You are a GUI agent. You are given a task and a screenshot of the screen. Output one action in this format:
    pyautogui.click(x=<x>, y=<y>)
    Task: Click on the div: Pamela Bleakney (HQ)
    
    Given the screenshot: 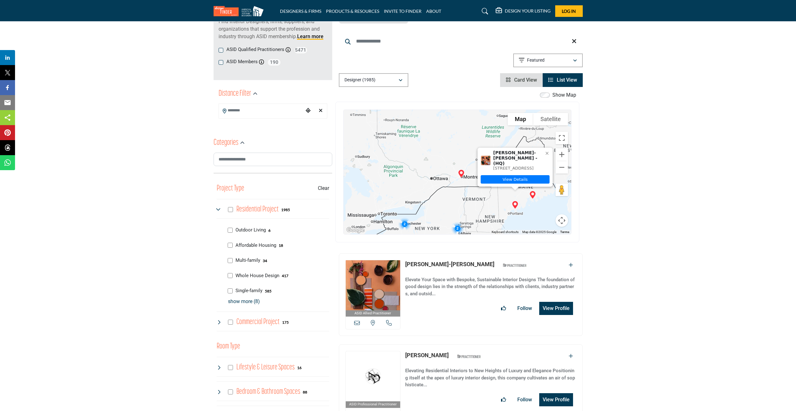 What is the action you would take?
    pyautogui.click(x=533, y=195)
    